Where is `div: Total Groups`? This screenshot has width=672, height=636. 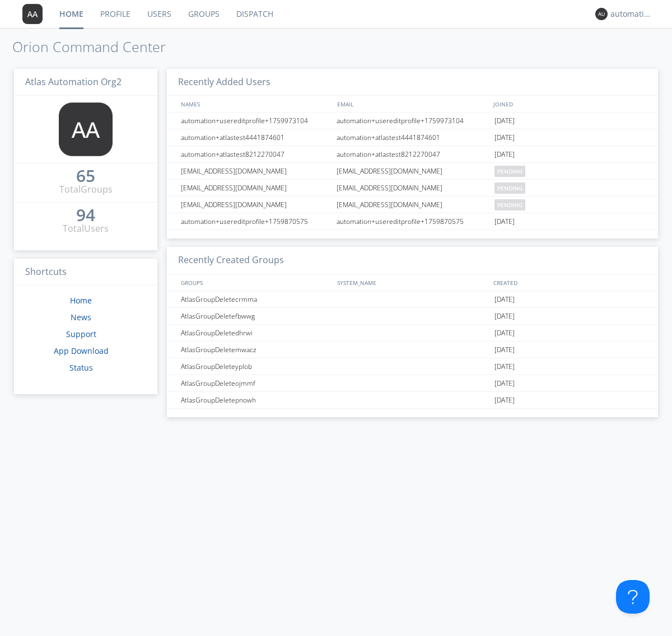 div: Total Groups is located at coordinates (85, 189).